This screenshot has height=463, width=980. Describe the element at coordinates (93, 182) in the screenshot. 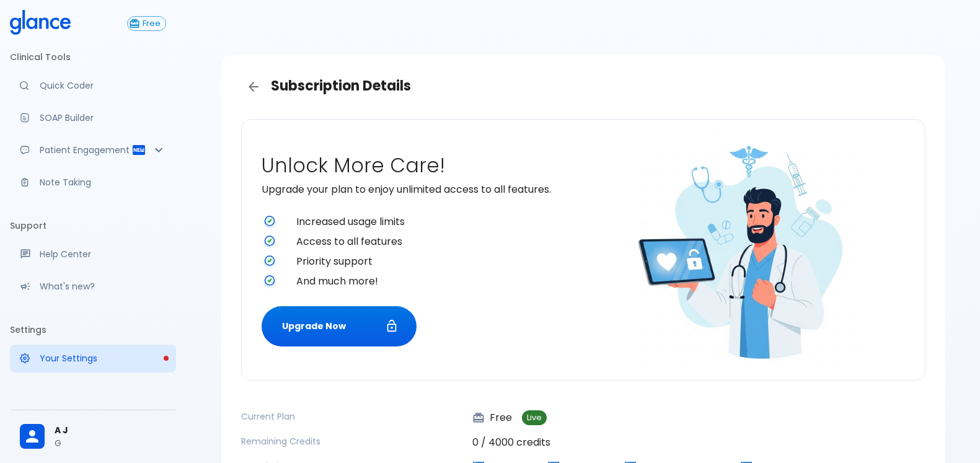

I see `a: Advanced note-taking` at that location.